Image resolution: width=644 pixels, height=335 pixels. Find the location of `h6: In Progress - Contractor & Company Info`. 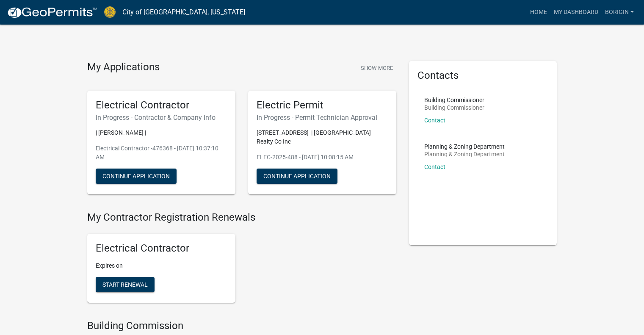

h6: In Progress - Contractor & Company Info is located at coordinates (161, 117).